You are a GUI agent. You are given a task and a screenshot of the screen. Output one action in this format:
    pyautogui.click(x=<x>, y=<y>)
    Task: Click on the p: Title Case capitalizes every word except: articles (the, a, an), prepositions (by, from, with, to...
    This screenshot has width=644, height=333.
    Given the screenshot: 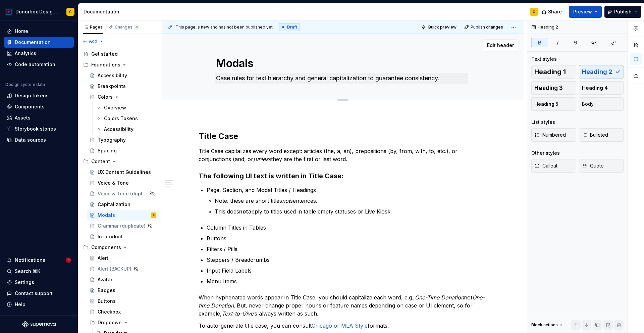 What is the action you would take?
    pyautogui.click(x=343, y=155)
    